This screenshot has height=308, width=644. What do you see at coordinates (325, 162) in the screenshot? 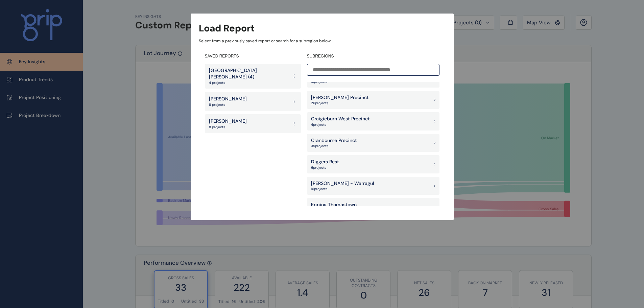
I see `p: Diggers Rest` at bounding box center [325, 162].